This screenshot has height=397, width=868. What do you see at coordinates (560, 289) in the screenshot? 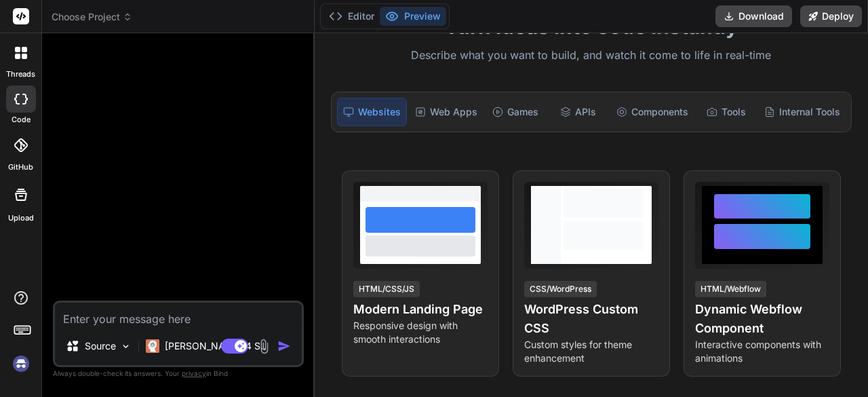
I see `div: CSS/WordPress` at bounding box center [560, 289].